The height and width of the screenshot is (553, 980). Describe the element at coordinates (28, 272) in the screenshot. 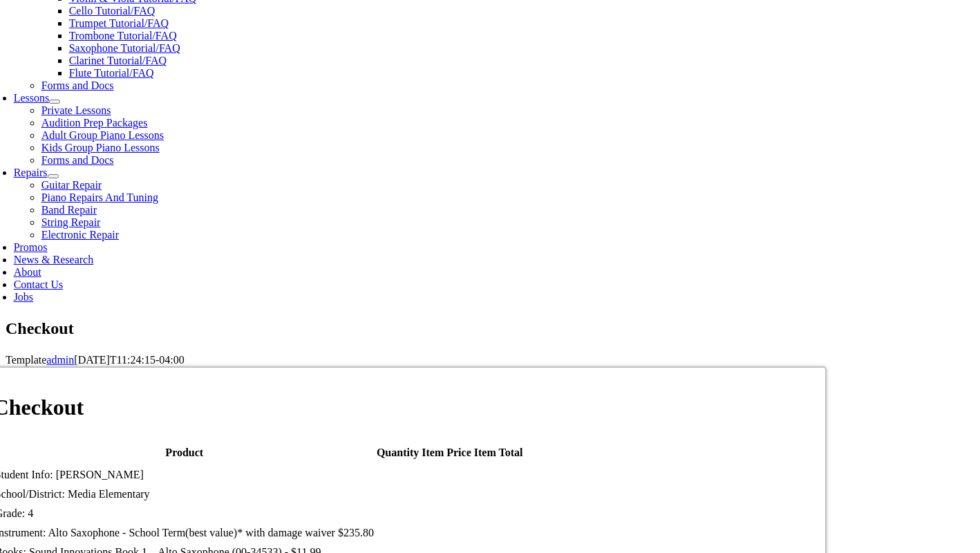

I see `span: About` at that location.